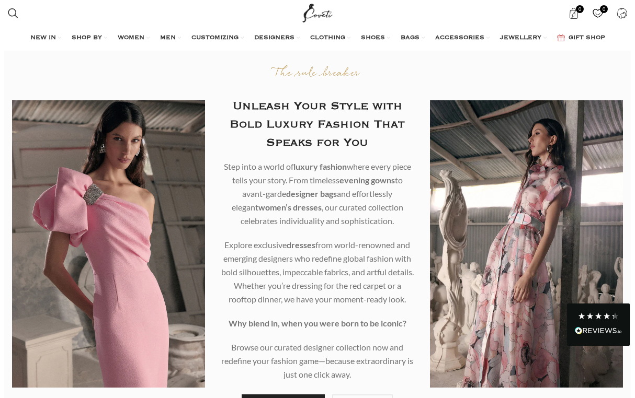 This screenshot has width=635, height=398. What do you see at coordinates (290, 207) in the screenshot?
I see `b: women’s dresses` at bounding box center [290, 207].